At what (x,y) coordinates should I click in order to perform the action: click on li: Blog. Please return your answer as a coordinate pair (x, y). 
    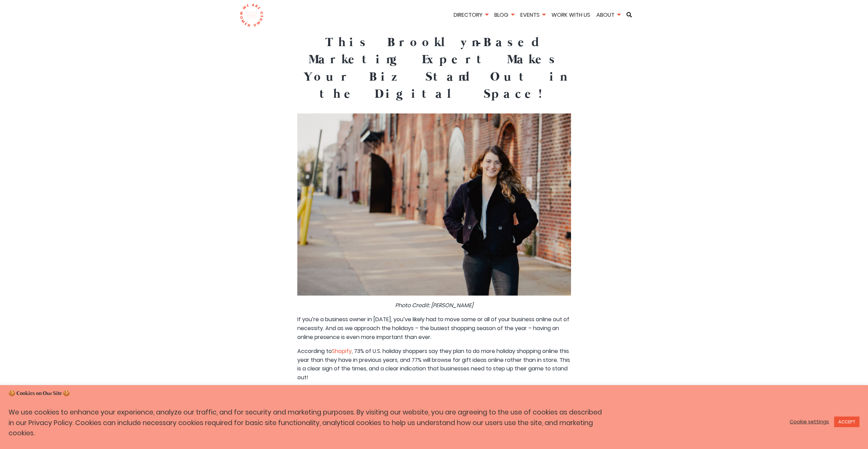
    Looking at the image, I should click on (504, 15).